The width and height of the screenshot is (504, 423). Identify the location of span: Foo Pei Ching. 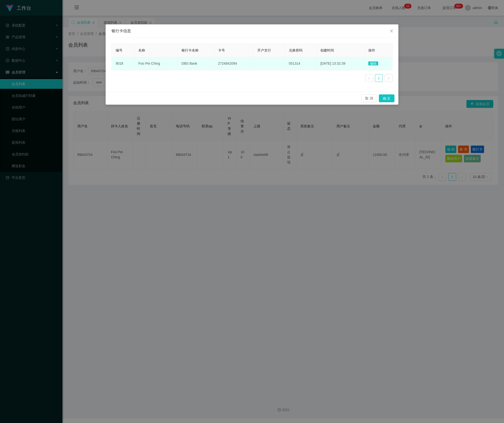
(149, 63).